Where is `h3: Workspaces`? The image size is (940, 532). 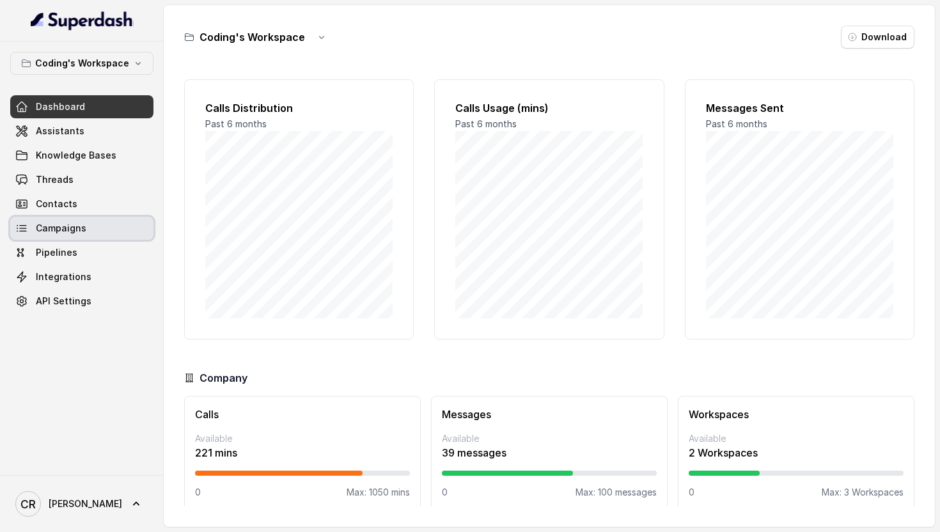 h3: Workspaces is located at coordinates (796, 414).